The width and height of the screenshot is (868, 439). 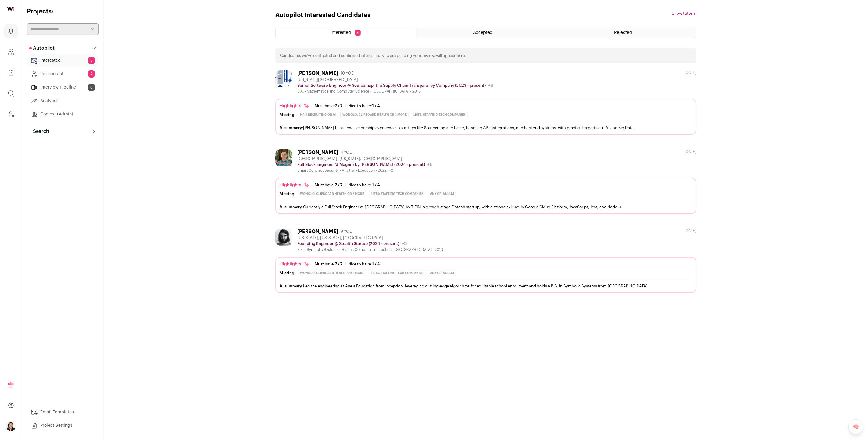 I want to click on a: Interview Pipeline6, so click(x=63, y=87).